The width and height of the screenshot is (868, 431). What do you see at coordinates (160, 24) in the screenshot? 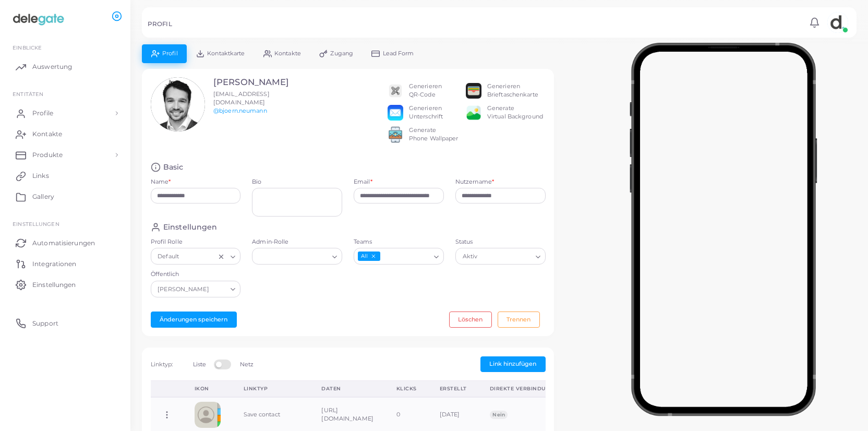
I see `h5: PROFIL` at bounding box center [160, 24].